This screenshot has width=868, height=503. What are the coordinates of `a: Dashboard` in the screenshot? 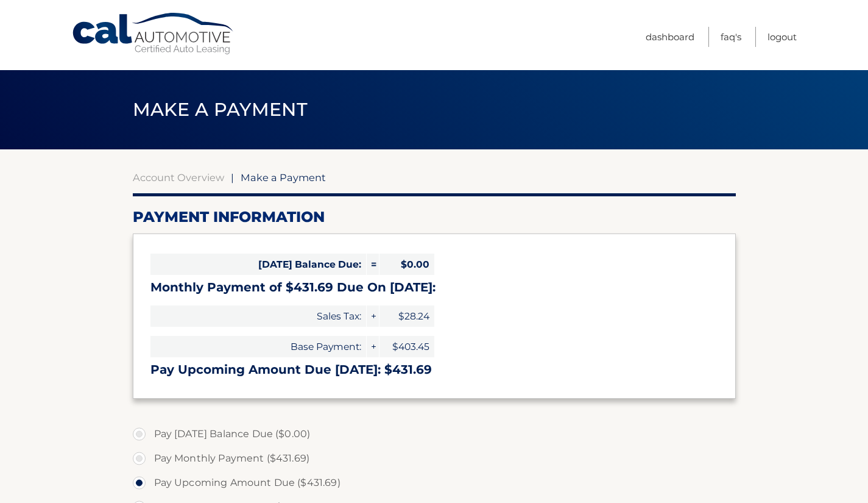 It's located at (670, 37).